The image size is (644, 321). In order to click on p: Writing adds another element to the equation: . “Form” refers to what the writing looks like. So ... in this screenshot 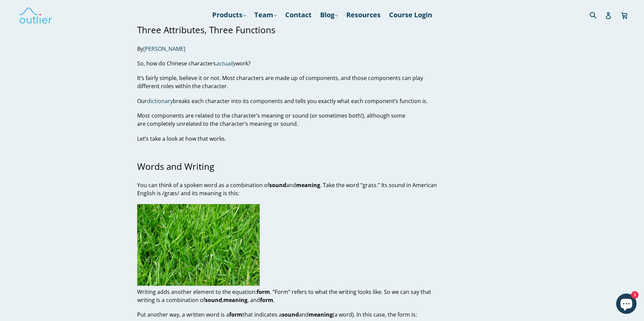, I will do `click(290, 296)`.